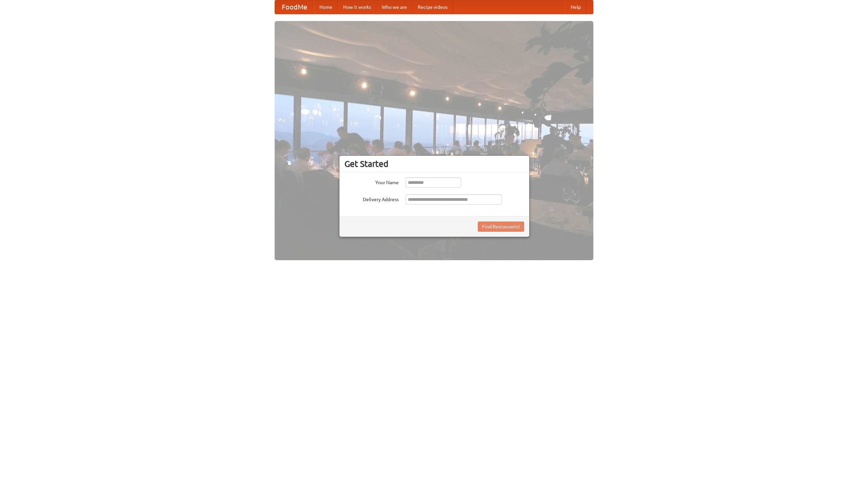  I want to click on label: Delivery Address, so click(372, 198).